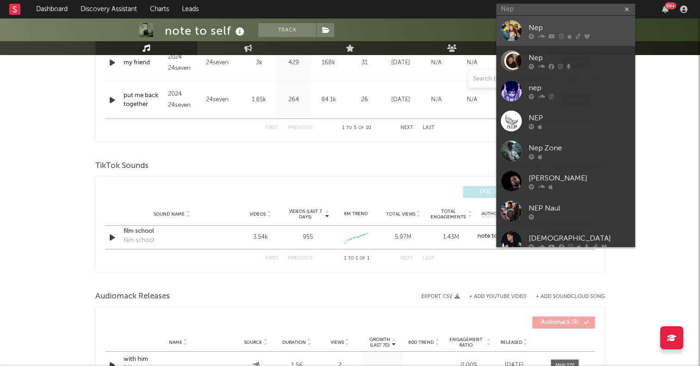  I want to click on div: NEP, so click(580, 118).